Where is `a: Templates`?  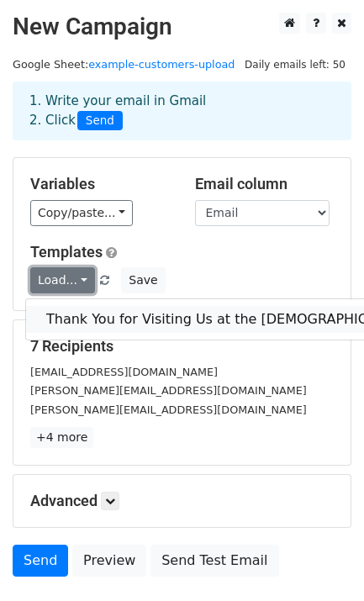 a: Templates is located at coordinates (66, 251).